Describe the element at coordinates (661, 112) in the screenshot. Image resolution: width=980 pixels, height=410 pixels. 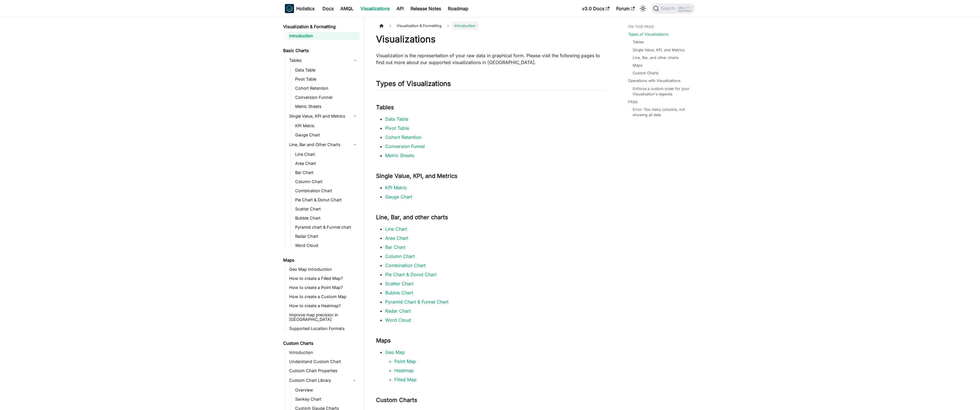
I see `a: Error: Too many columns, not showing all data` at that location.